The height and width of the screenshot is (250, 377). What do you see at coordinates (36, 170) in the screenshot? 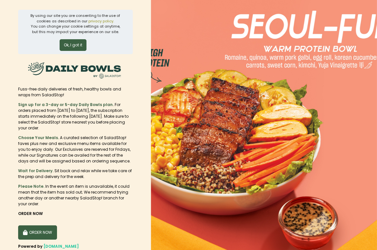
I see `b: Wait for Delivery.` at bounding box center [36, 170].